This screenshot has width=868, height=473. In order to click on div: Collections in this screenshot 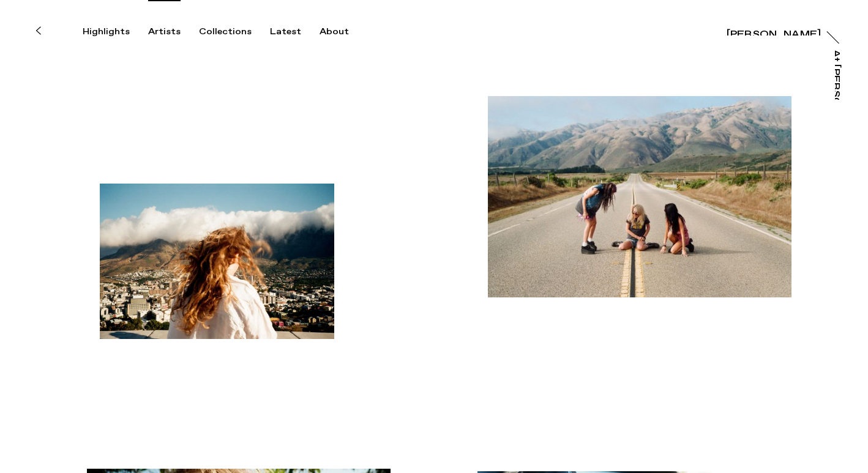, I will do `click(225, 32)`.